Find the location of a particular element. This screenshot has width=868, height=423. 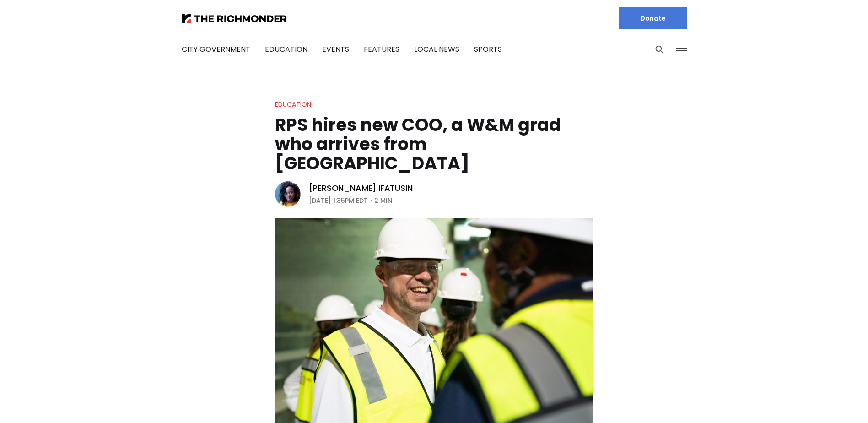

img: Victoria A. Ifatusin is located at coordinates (288, 194).